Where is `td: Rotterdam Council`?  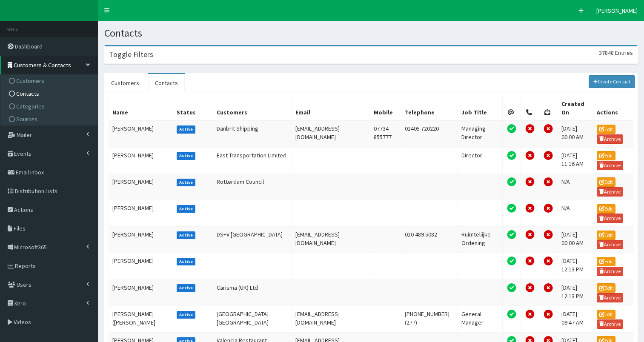
td: Rotterdam Council is located at coordinates (252, 187).